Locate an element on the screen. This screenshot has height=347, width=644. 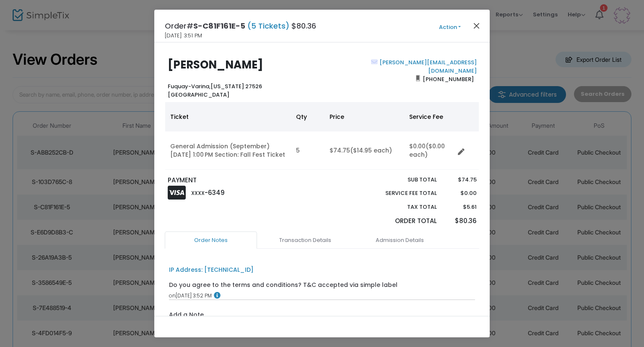
span: (5 Tickets) is located at coordinates (269, 25).